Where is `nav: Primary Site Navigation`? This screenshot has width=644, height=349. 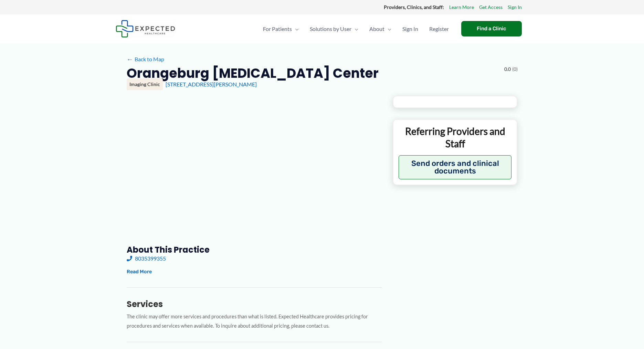
nav: Primary Site Navigation is located at coordinates (355, 29).